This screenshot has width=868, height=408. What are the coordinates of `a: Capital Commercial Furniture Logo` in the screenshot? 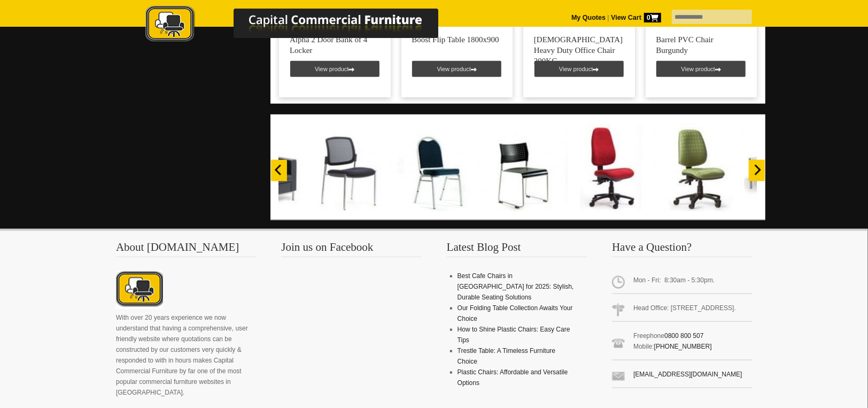 It's located at (303, 26).